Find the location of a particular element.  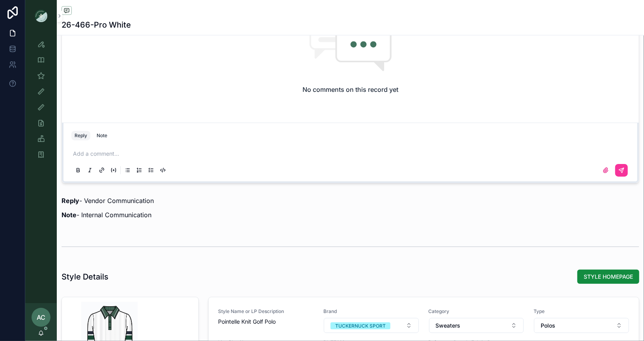

button: Note is located at coordinates (102, 136).